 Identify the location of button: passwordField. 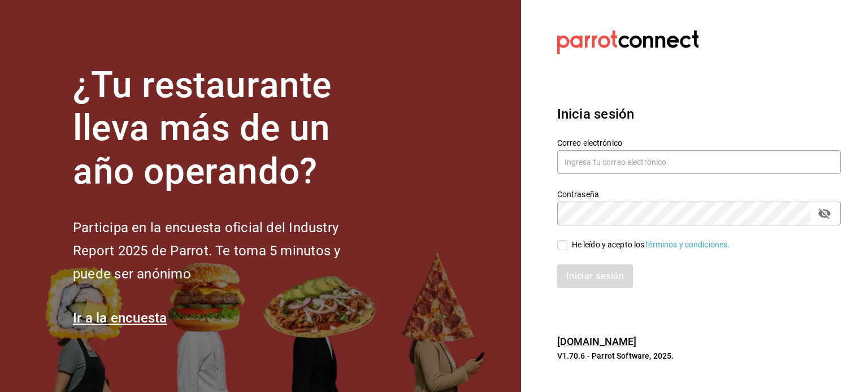
(825, 214).